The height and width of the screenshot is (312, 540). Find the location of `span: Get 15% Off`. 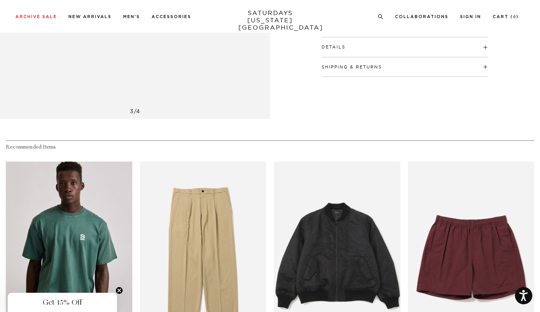

span: Get 15% Off is located at coordinates (62, 302).